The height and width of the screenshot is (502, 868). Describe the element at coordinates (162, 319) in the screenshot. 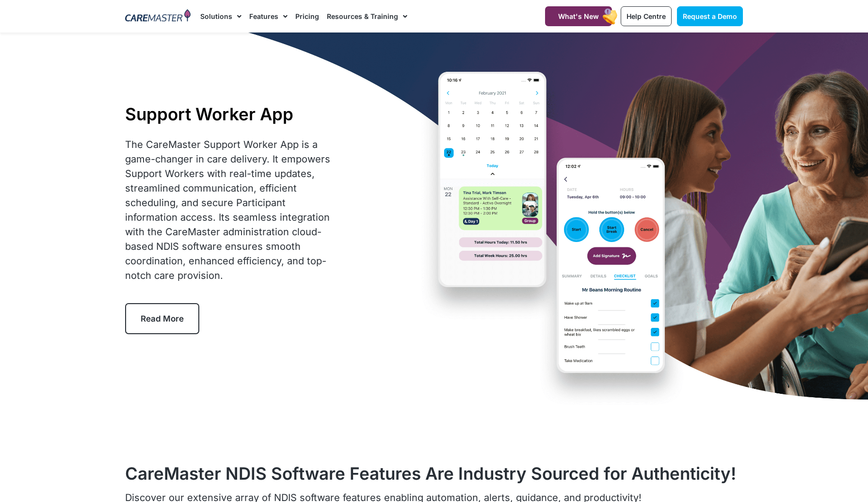

I see `a: Read More` at that location.